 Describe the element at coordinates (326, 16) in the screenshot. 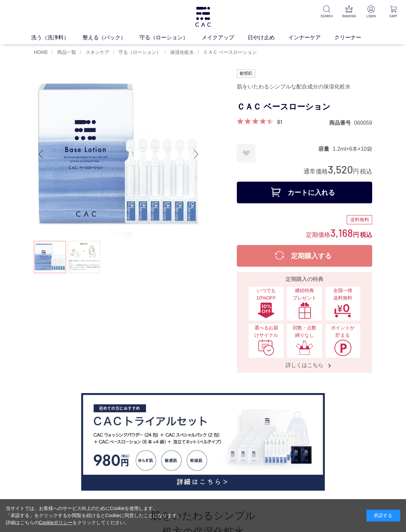

I see `p: SEARCH` at that location.